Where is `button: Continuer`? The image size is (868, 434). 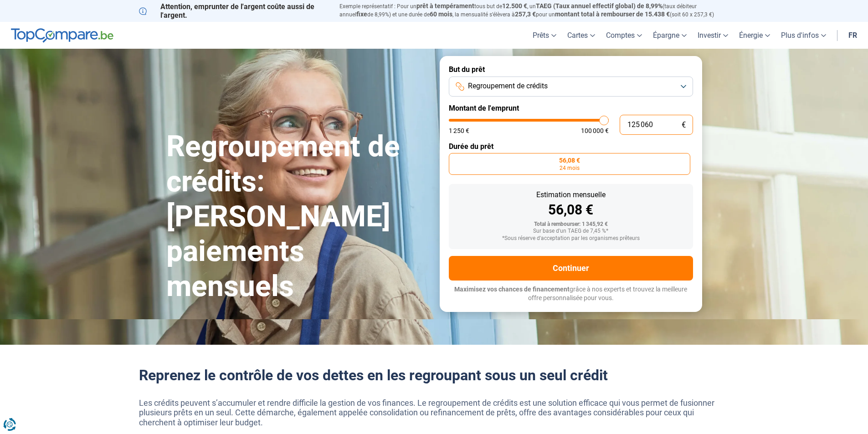 button: Continuer is located at coordinates (571, 269).